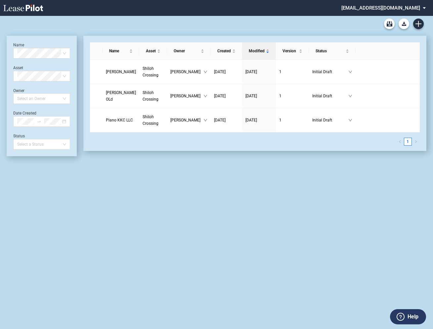 Image resolution: width=433 pixels, height=329 pixels. Describe the element at coordinates (224, 51) in the screenshot. I see `span: Created` at that location.